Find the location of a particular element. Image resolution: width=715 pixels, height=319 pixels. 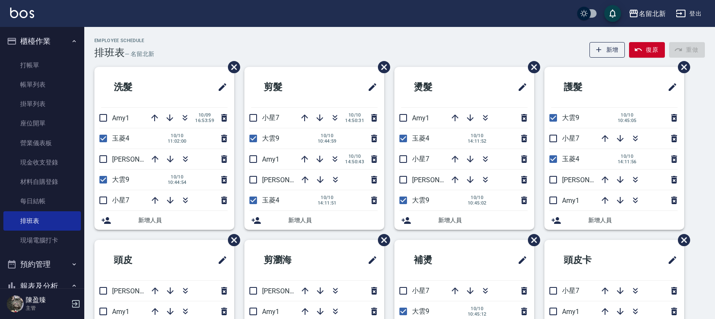

h2: 頭皮 is located at coordinates (140, 260).